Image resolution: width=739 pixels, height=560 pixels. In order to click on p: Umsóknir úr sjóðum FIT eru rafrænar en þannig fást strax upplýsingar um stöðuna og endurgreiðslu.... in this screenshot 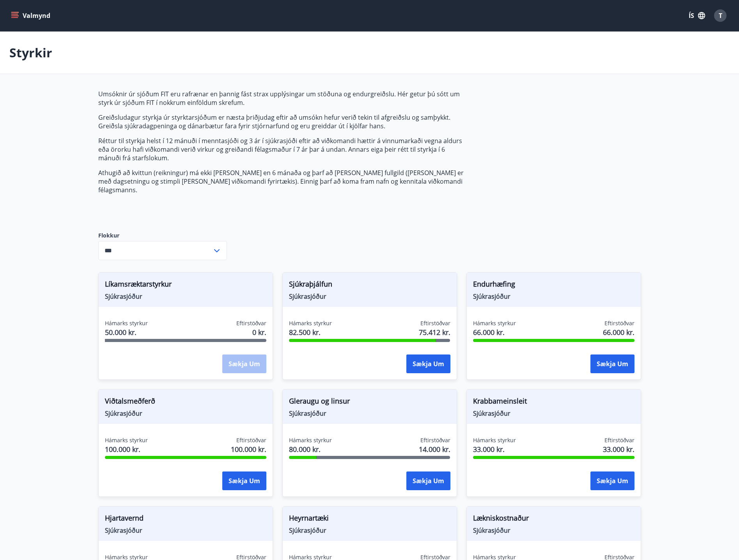, I will do `click(283, 98)`.